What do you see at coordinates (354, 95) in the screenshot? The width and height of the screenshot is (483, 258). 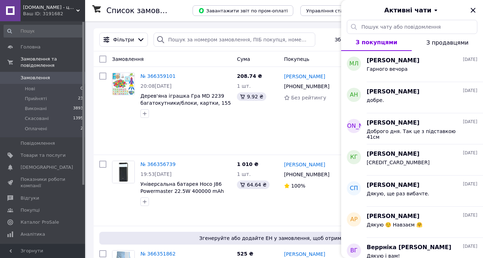 I see `span: АН` at bounding box center [354, 95].